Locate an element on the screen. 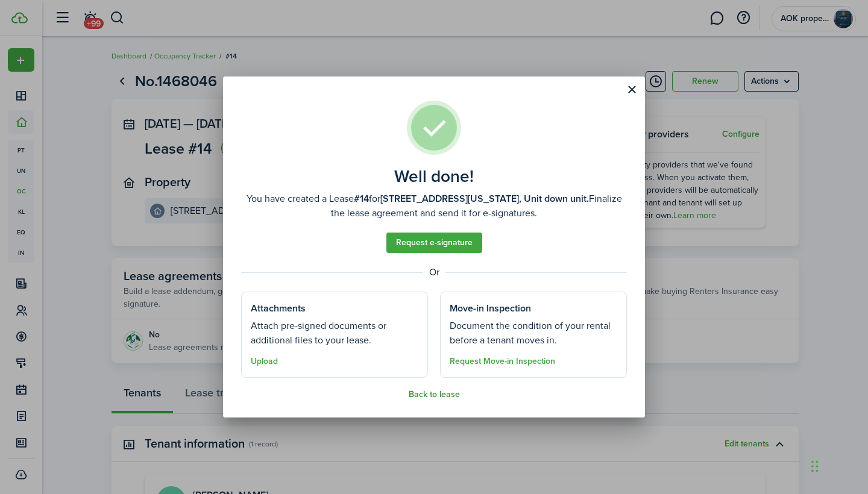 The width and height of the screenshot is (868, 494). well-done-section-title: Move-in Inspection is located at coordinates (490, 309).